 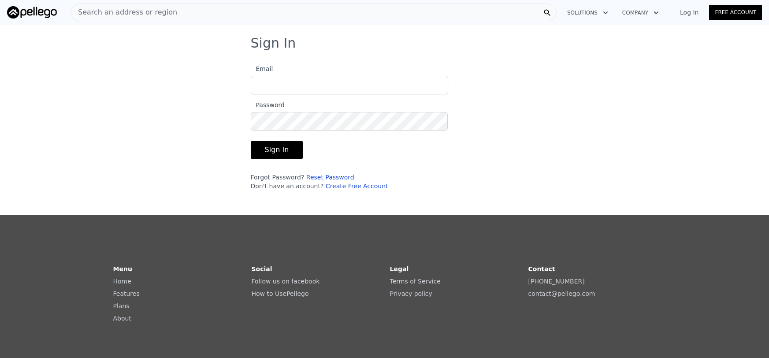 What do you see at coordinates (122, 269) in the screenshot?
I see `strong: Menu` at bounding box center [122, 269].